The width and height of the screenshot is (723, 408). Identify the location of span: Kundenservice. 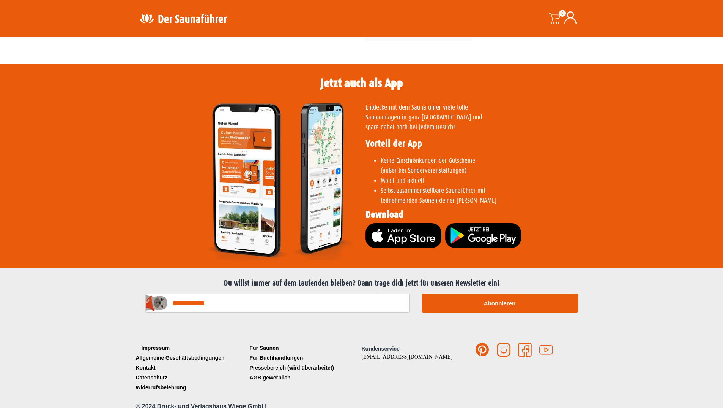
(381, 348).